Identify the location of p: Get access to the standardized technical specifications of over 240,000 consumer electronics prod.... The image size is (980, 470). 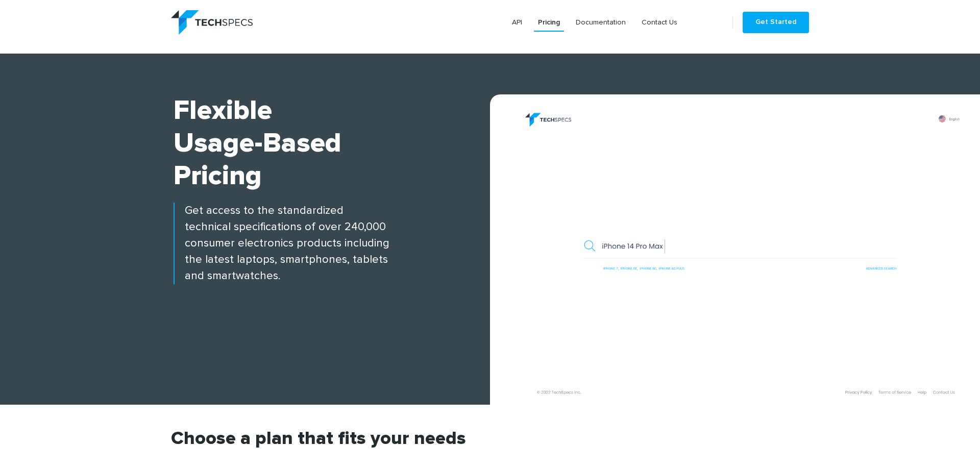
(332, 243).